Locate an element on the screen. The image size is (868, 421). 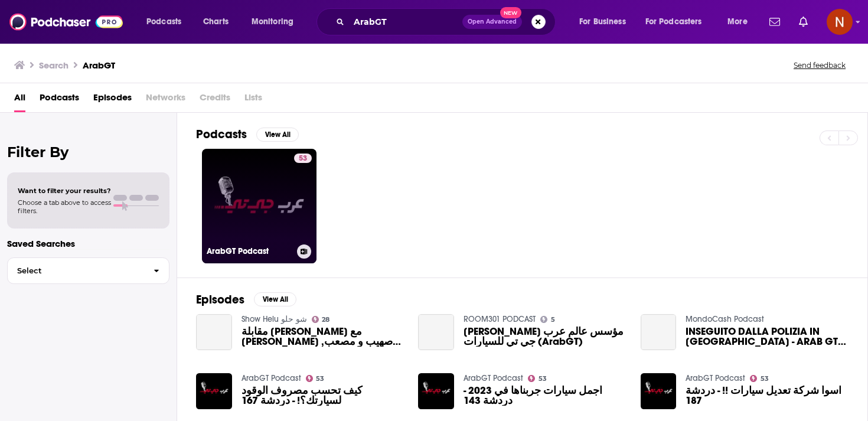
span: Want to filter your results? is located at coordinates (64, 191).